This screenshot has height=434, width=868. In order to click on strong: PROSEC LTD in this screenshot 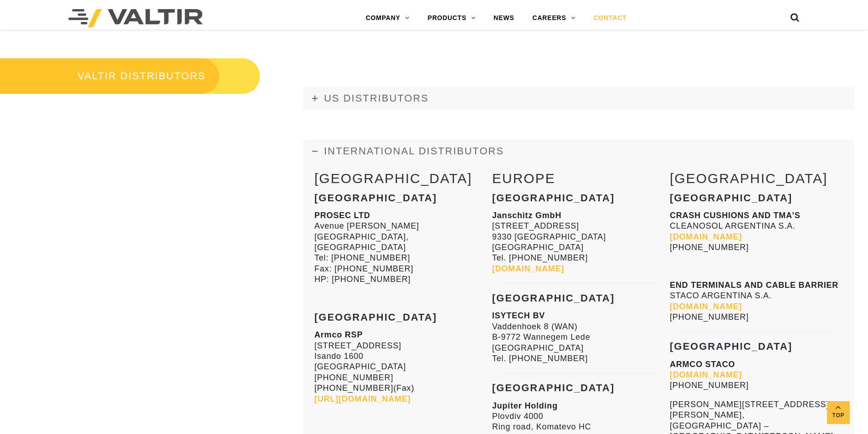, I will do `click(342, 215)`.